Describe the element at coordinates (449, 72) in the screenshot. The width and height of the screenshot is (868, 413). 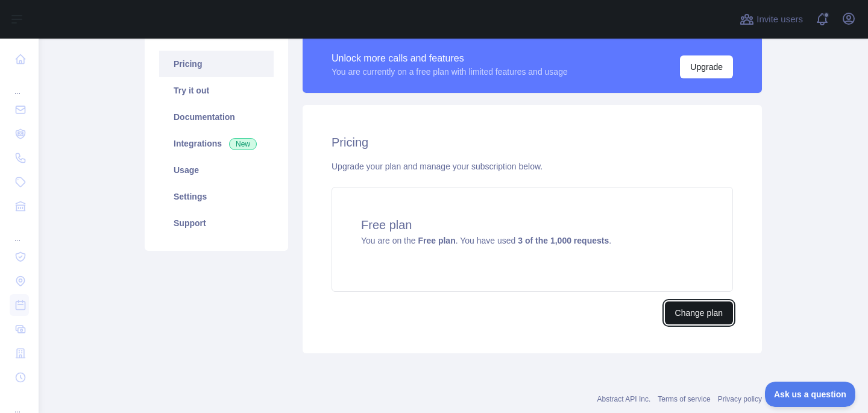
I see `div: You are currently on a free plan with limited features and usage` at that location.